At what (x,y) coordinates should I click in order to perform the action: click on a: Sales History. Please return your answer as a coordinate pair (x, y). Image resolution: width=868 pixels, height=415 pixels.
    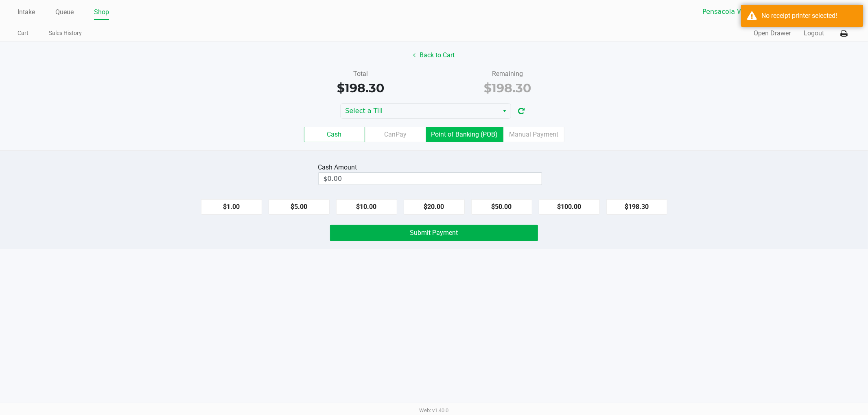
    Looking at the image, I should click on (65, 33).